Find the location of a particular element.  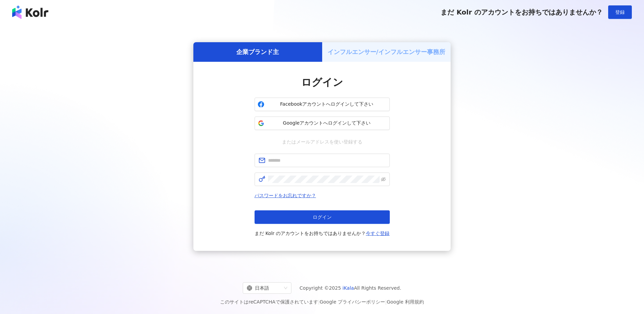

span: このサイトはreCAPTCHAで保護されています is located at coordinates (322, 302).